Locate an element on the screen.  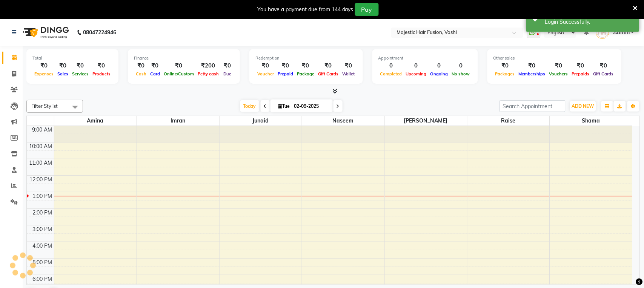
img: logo is located at coordinates (45, 32).